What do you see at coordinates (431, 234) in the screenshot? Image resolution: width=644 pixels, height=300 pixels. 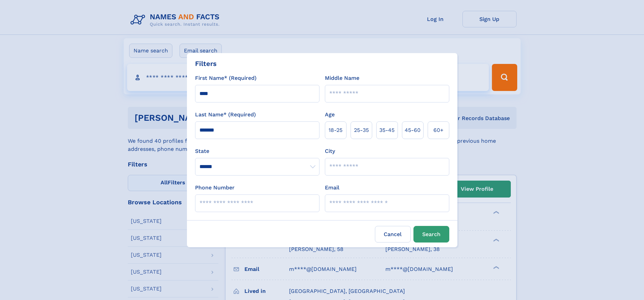 I see `button: Search` at bounding box center [431, 234].